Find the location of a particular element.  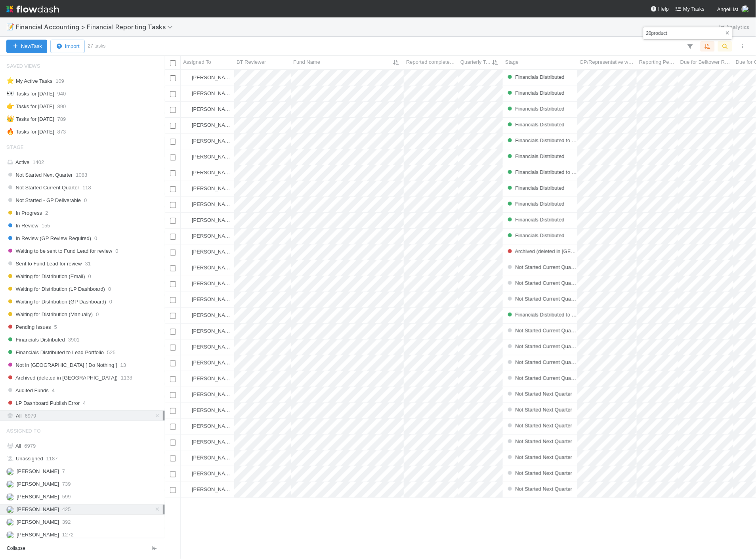

small: 27 tasks is located at coordinates (96, 46).